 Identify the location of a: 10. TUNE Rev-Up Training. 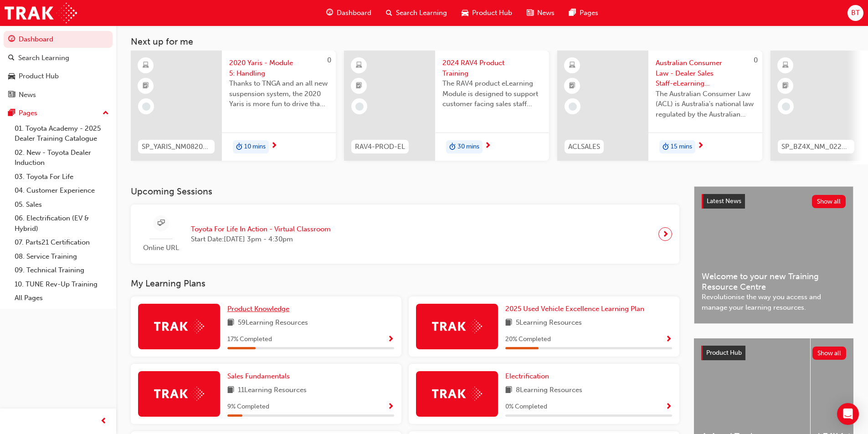
(61, 284).